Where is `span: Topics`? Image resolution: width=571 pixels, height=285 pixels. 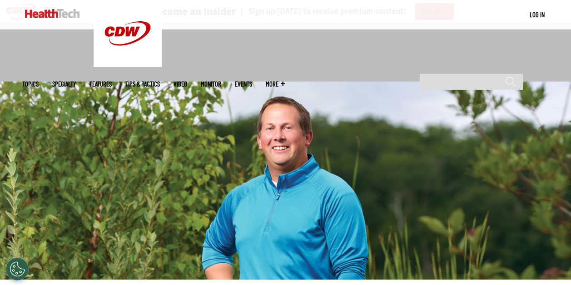
span: Topics is located at coordinates (30, 84).